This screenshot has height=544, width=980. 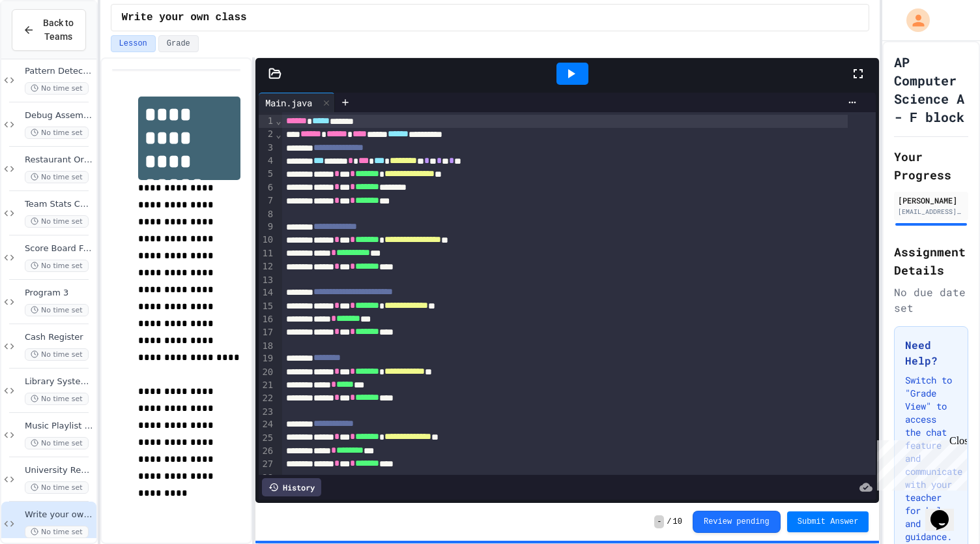 I want to click on div: 5, so click(x=267, y=174).